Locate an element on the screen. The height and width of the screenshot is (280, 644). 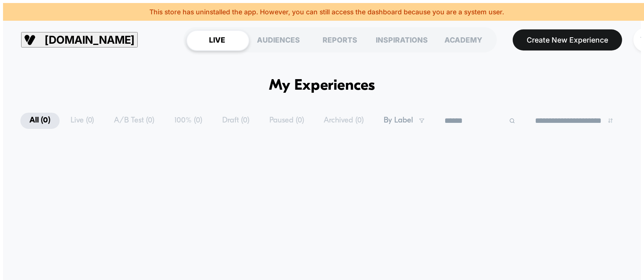
h1: My Experiences is located at coordinates (322, 86).